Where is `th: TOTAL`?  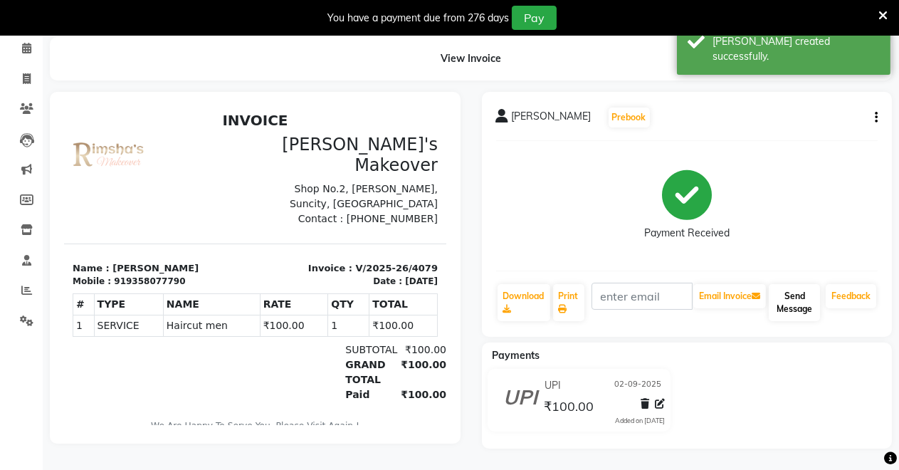 th: TOTAL is located at coordinates (340, 199).